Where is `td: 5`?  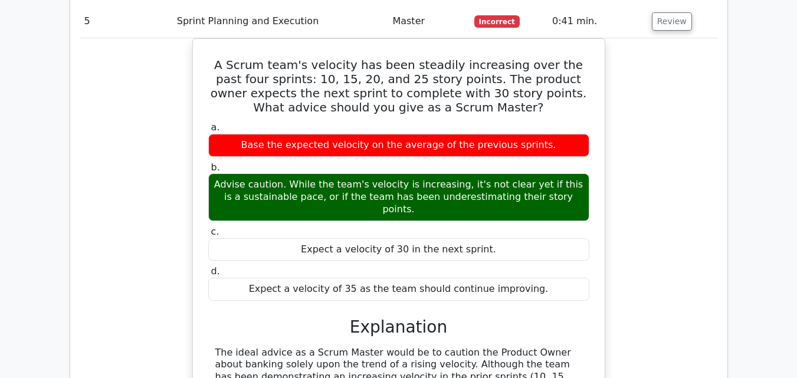
td: 5 is located at coordinates (126, 21).